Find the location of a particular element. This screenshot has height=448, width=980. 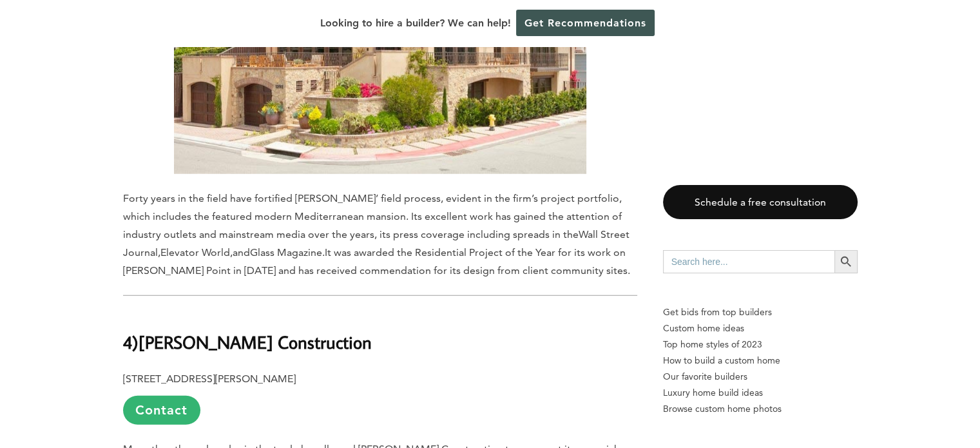

p: Browse custom home photos is located at coordinates (760, 408).